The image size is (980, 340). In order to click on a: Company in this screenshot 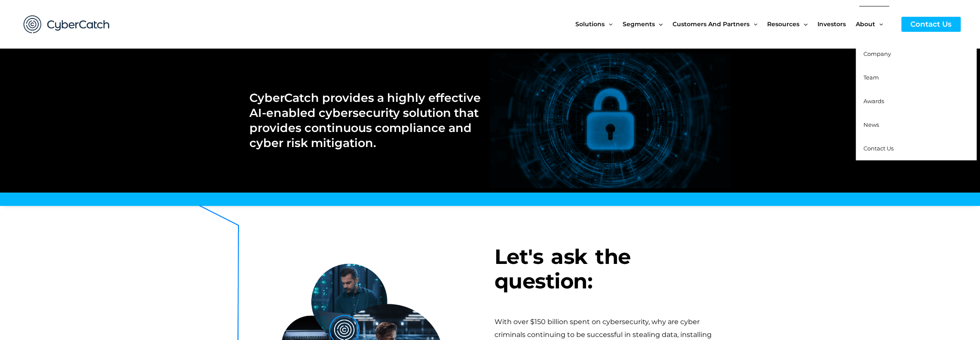, I will do `click(916, 54)`.